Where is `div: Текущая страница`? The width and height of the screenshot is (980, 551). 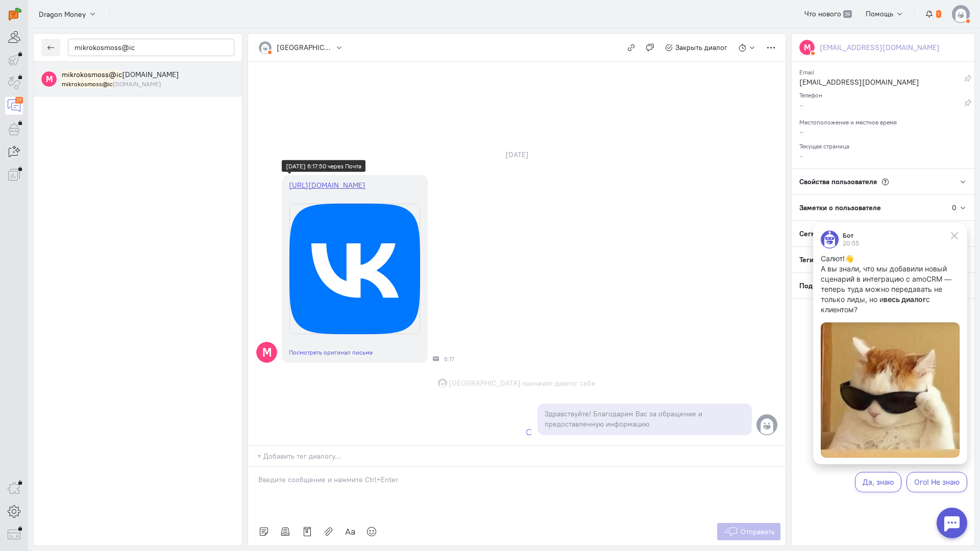
div: Текущая страница is located at coordinates (883, 145).